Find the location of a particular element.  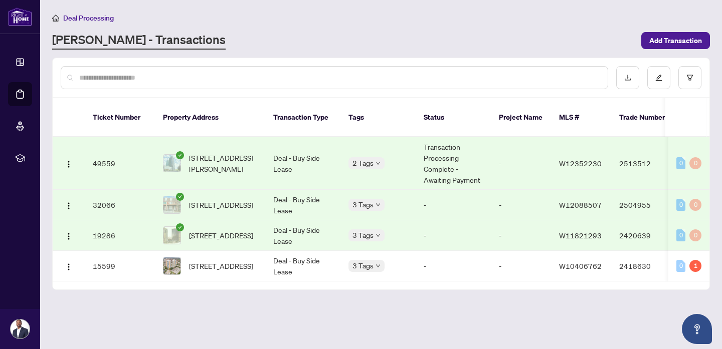

td: 32066 is located at coordinates (120, 205).